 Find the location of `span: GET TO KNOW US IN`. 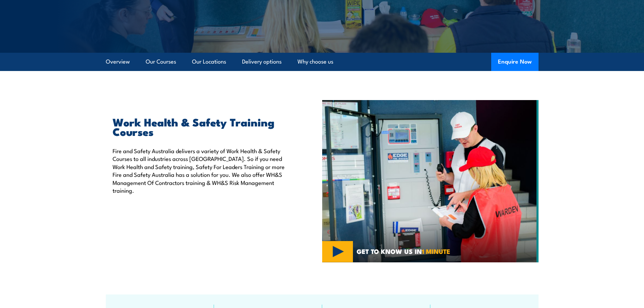

span: GET TO KNOW US IN is located at coordinates (404, 252).